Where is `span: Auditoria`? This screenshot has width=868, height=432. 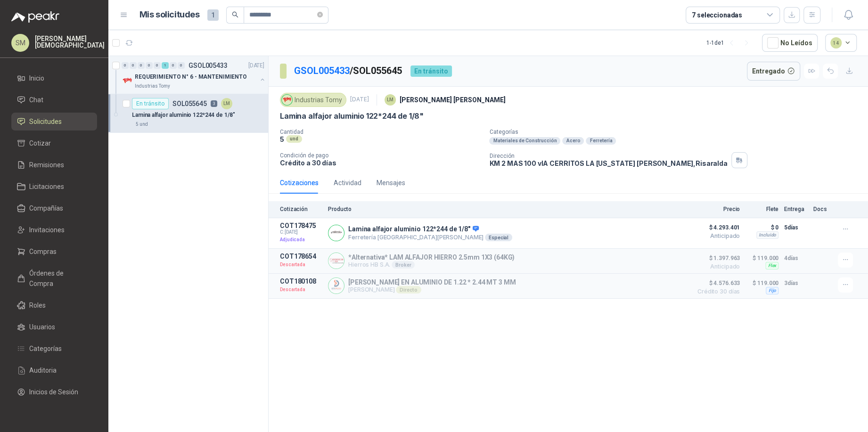
span: Auditoria is located at coordinates (43, 371).